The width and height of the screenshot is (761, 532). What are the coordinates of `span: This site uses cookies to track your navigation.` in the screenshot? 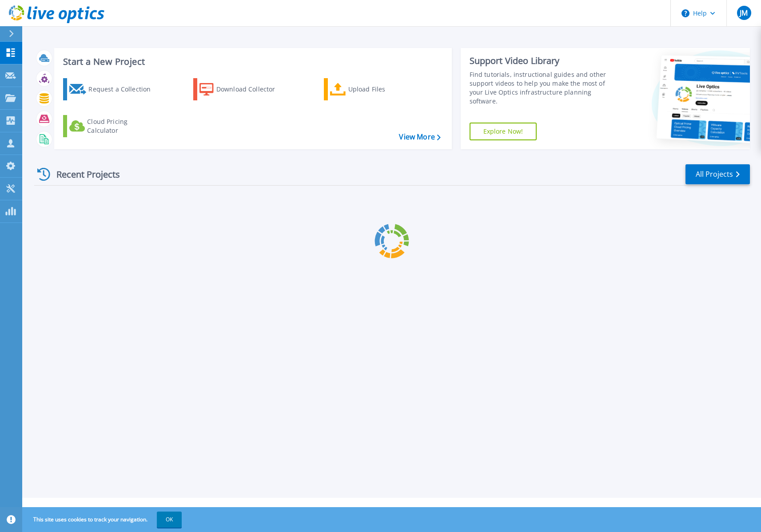 It's located at (104, 519).